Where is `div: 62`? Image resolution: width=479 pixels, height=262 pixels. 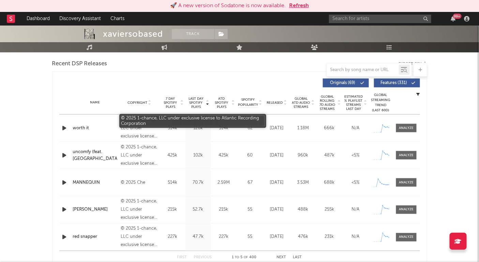 div: 62 is located at coordinates (250, 128).